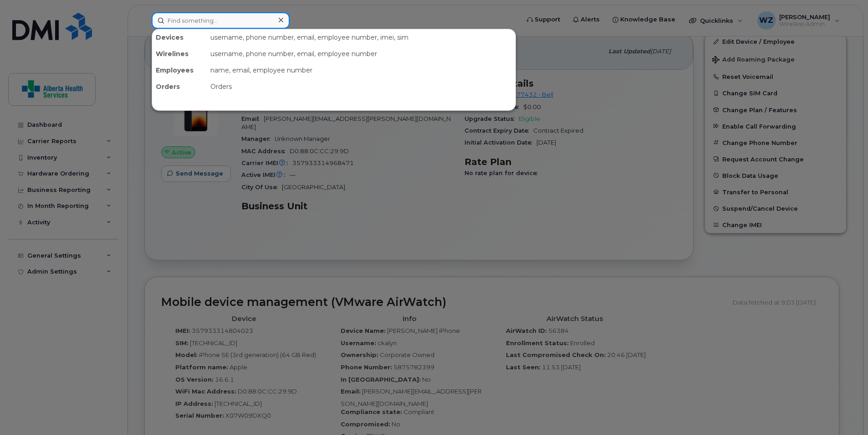 Image resolution: width=868 pixels, height=435 pixels. Describe the element at coordinates (180, 70) in the screenshot. I see `div: Employees` at that location.